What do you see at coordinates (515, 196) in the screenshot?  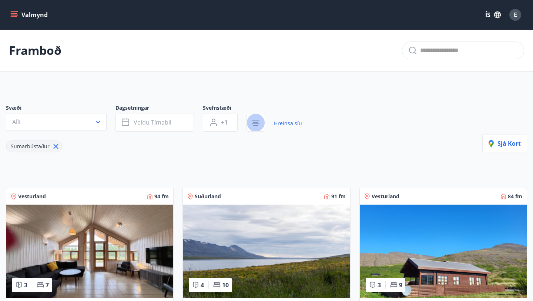 I see `span: 84 fm` at bounding box center [515, 196].